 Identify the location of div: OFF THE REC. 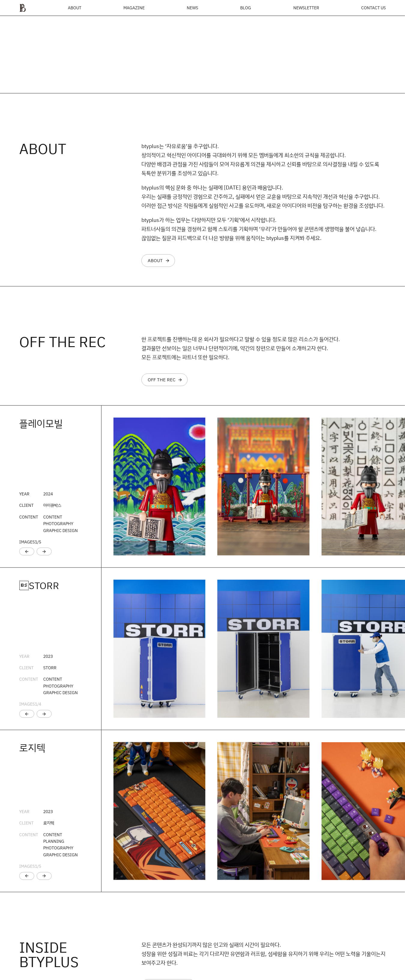
(162, 379).